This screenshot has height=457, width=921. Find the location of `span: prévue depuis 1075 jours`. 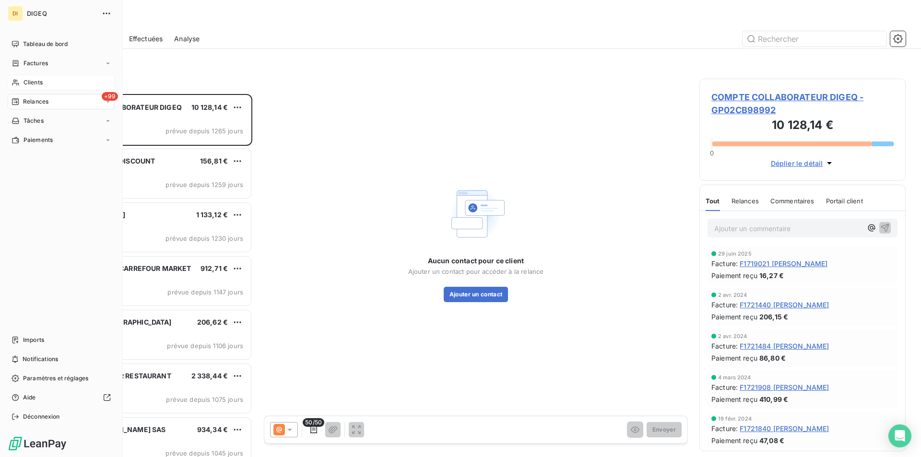

span: prévue depuis 1075 jours is located at coordinates (204, 400).